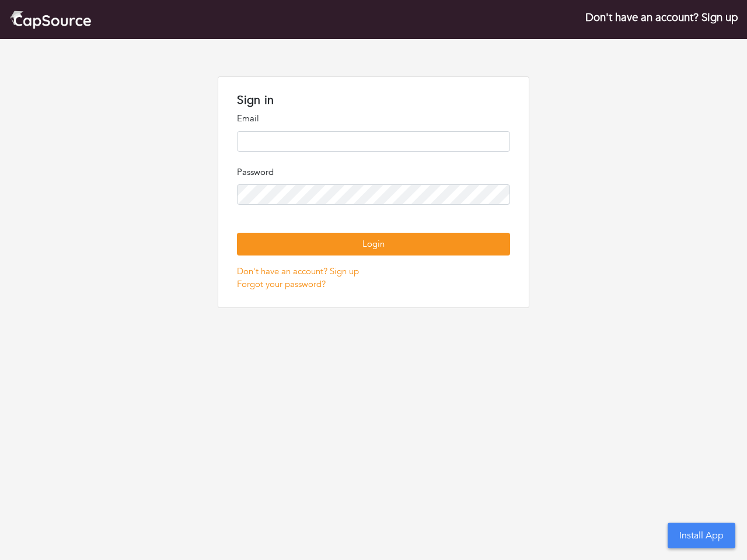  I want to click on button: Install App, so click(701, 536).